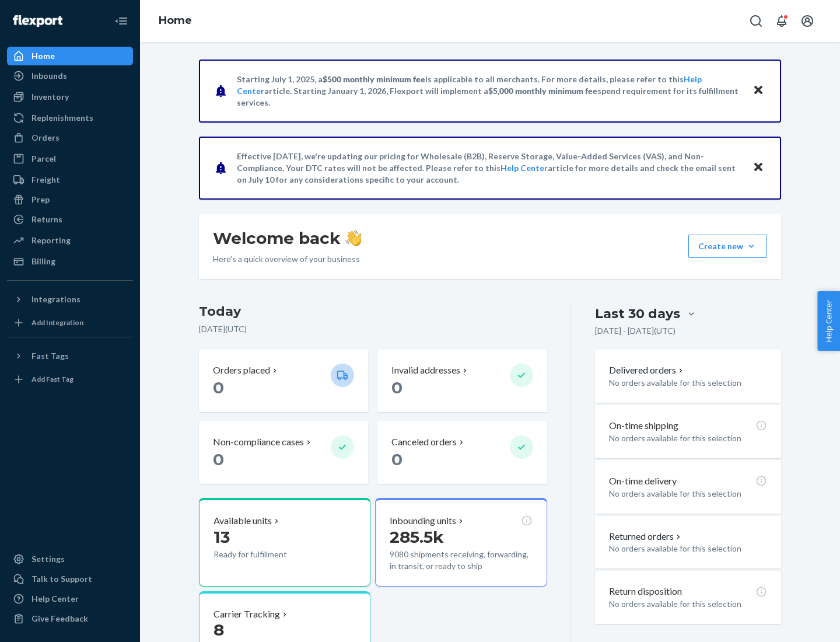 Image resolution: width=840 pixels, height=642 pixels. What do you see at coordinates (643, 481) in the screenshot?
I see `p: On-time delivery` at bounding box center [643, 481].